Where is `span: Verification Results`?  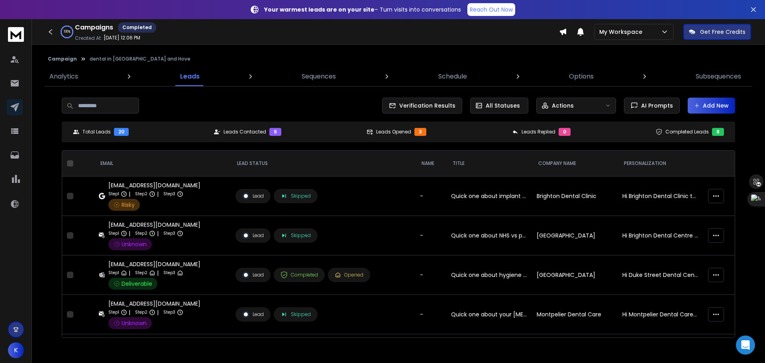
span: Verification Results is located at coordinates (426, 106).